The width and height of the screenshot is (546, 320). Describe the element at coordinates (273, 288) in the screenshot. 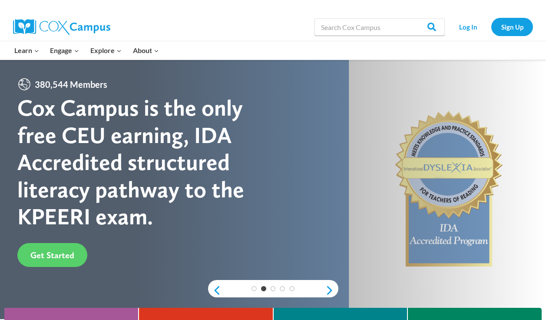

I see `a: 3` at that location.